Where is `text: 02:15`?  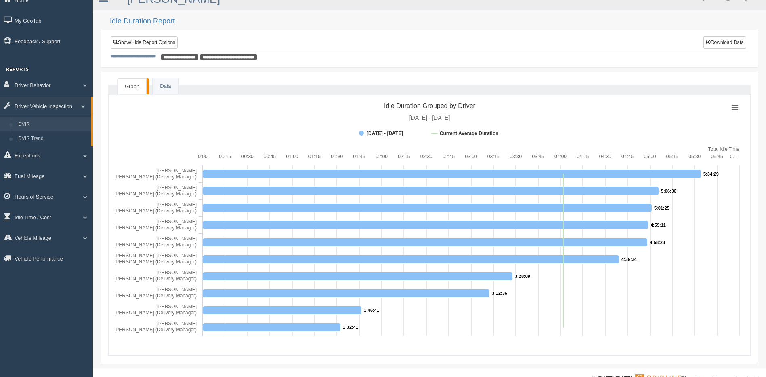
text: 02:15 is located at coordinates (404, 156).